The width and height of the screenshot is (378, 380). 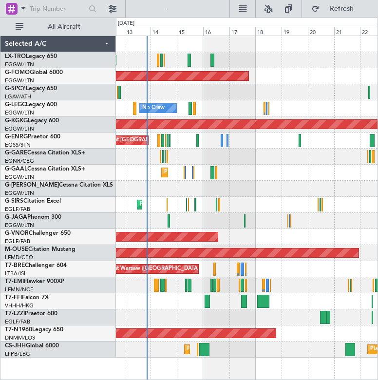 What do you see at coordinates (15, 105) in the screenshot?
I see `span: G-LEGC` at bounding box center [15, 105].